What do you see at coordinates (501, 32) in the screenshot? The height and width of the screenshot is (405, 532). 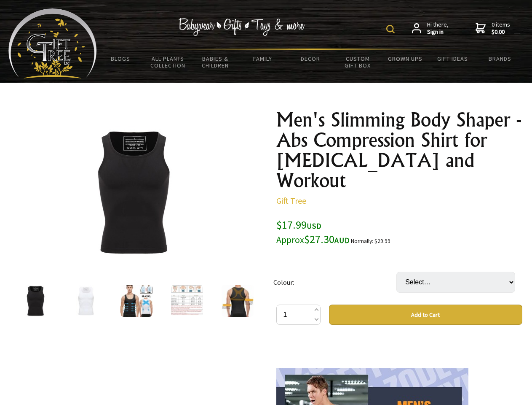 I see `strong: $0.00` at bounding box center [501, 32].